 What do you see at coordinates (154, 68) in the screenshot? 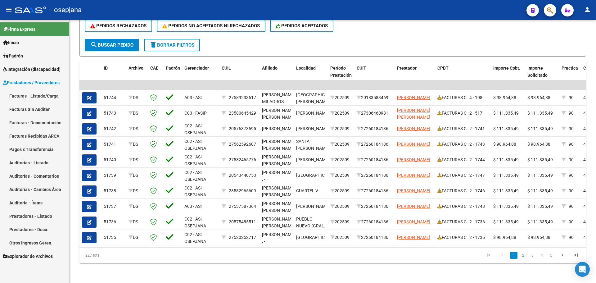
I see `span: CAE` at bounding box center [154, 68].